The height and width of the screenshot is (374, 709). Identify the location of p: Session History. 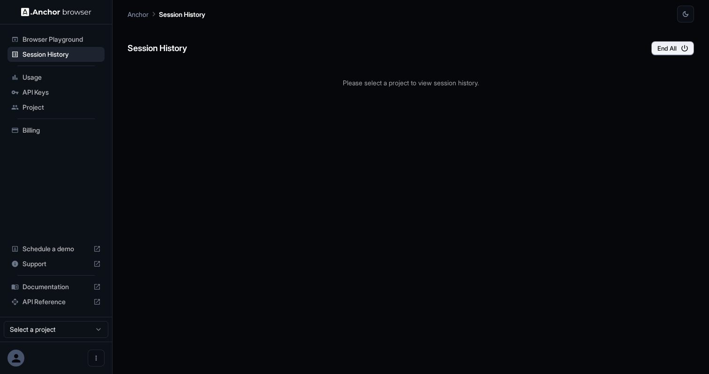
(182, 14).